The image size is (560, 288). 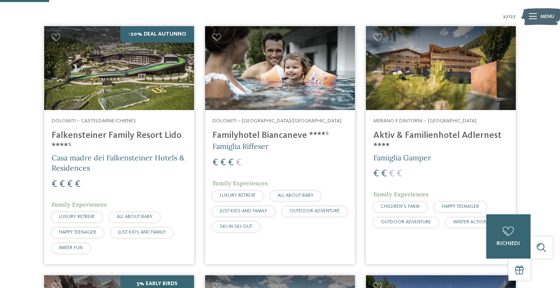 What do you see at coordinates (118, 163) in the screenshot?
I see `span: Casa madre dei Falkensteiner Hotels & Residences` at bounding box center [118, 163].